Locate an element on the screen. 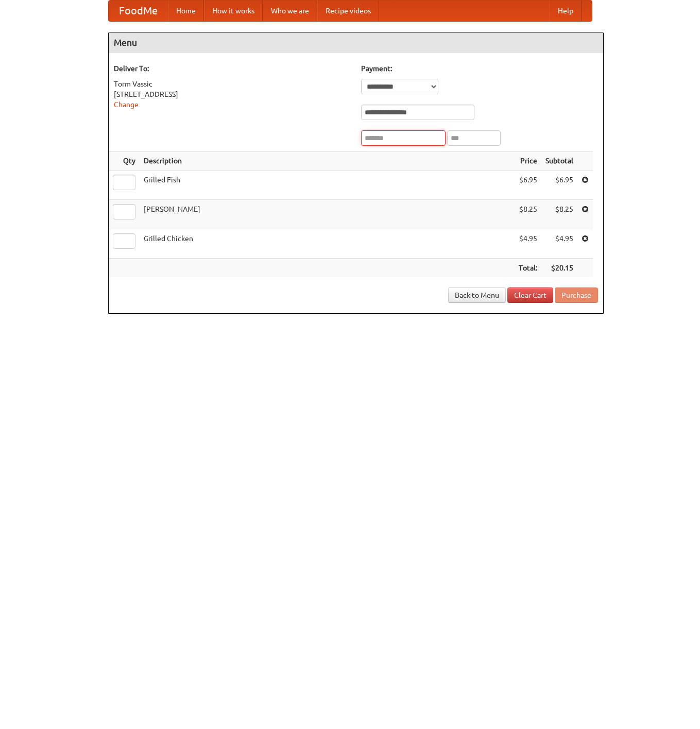 Image resolution: width=700 pixels, height=729 pixels. a: FoodMe is located at coordinates (138, 11).